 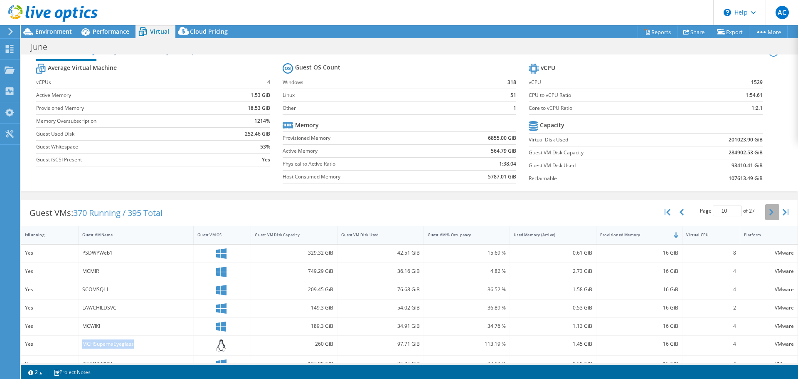 What do you see at coordinates (384, 82) in the screenshot?
I see `label: Windows` at bounding box center [384, 82].